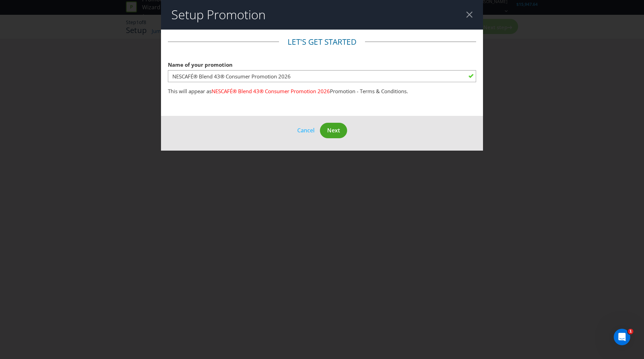  I want to click on h2: Setup Promotion, so click(219, 15).